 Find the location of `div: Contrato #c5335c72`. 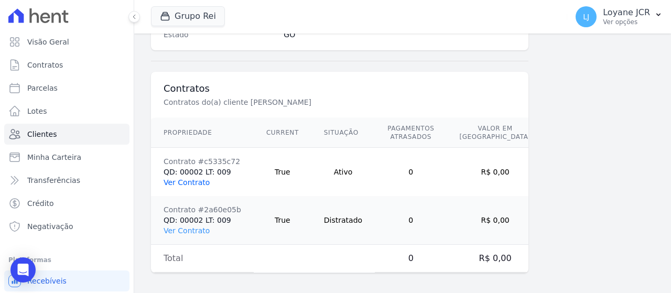

div: Contrato #c5335c72 is located at coordinates (202, 161).